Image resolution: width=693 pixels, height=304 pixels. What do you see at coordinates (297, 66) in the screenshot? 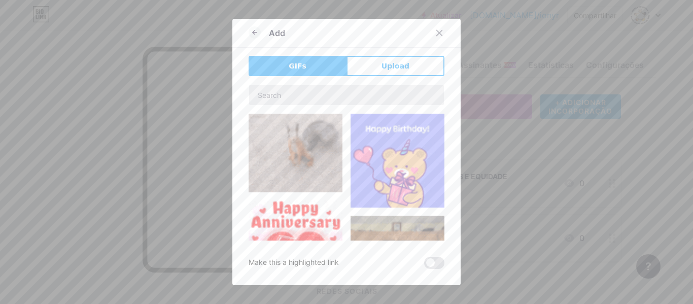
I see `span: GIFs` at bounding box center [297, 66].